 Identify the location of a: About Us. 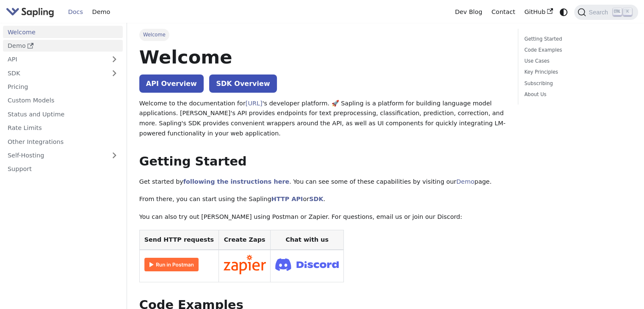
(576, 94).